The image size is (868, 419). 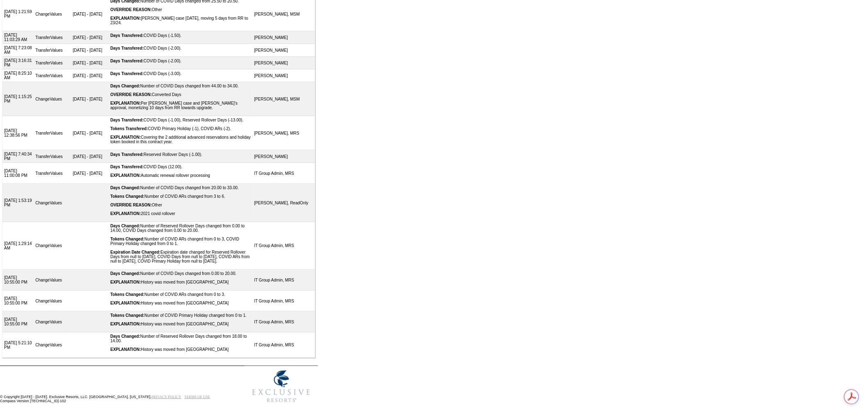 I want to click on div: COVID Days (12.00)., so click(x=180, y=167).